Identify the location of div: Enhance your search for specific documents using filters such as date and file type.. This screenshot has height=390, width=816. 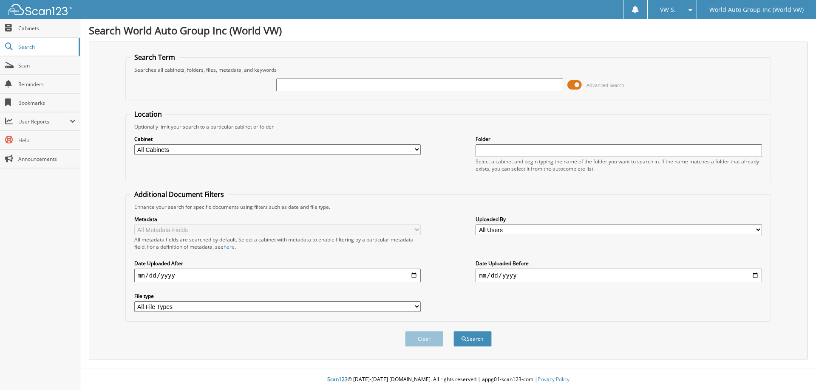
(448, 207).